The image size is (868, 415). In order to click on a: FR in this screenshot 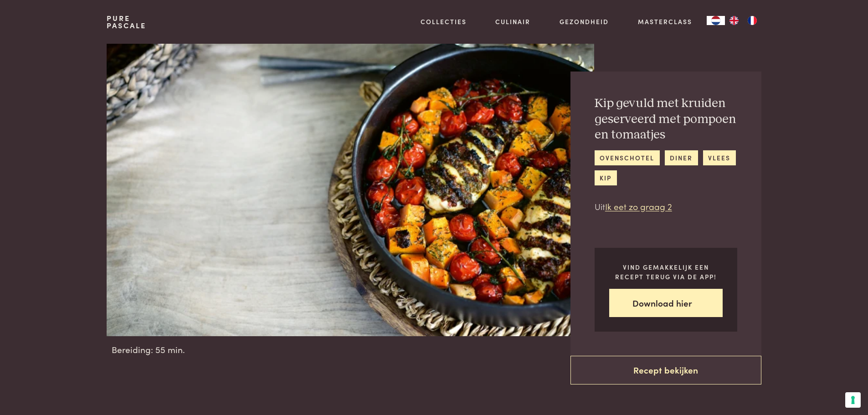, I will do `click(752, 20)`.